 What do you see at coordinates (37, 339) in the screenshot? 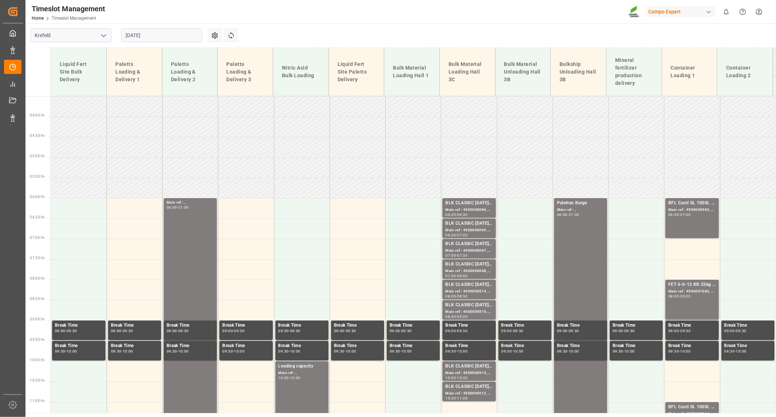
I see `span: 09:30 Hr` at bounding box center [37, 339].